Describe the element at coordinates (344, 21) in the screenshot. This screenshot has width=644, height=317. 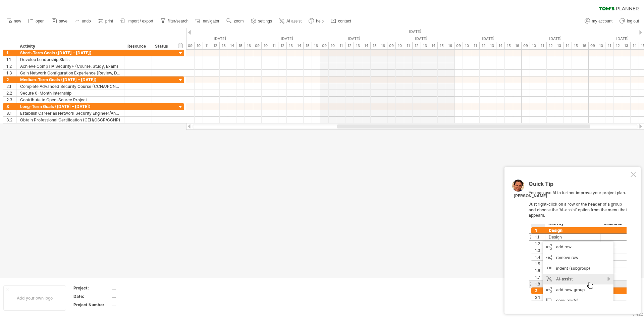
I see `span: contact` at that location.